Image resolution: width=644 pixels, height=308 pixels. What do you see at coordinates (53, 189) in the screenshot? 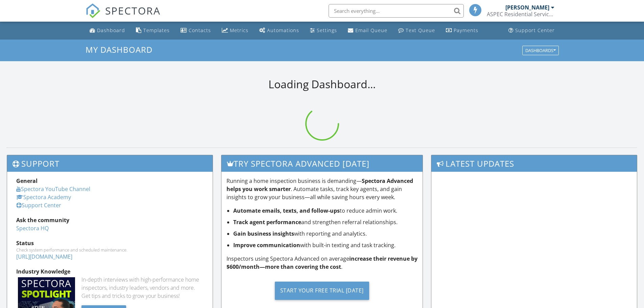
I see `a: Spectora YouTube Channel` at bounding box center [53, 189].